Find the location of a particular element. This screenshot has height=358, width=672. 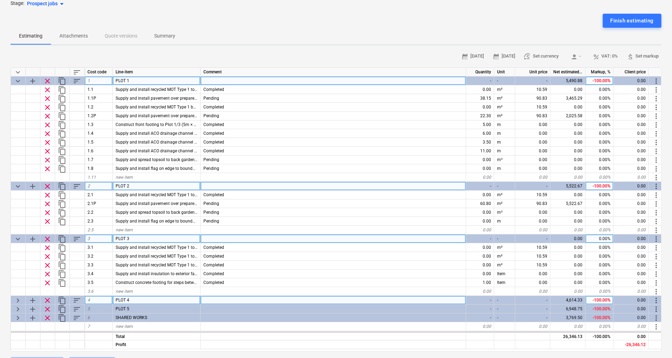

div: 6.00 is located at coordinates (480, 134).